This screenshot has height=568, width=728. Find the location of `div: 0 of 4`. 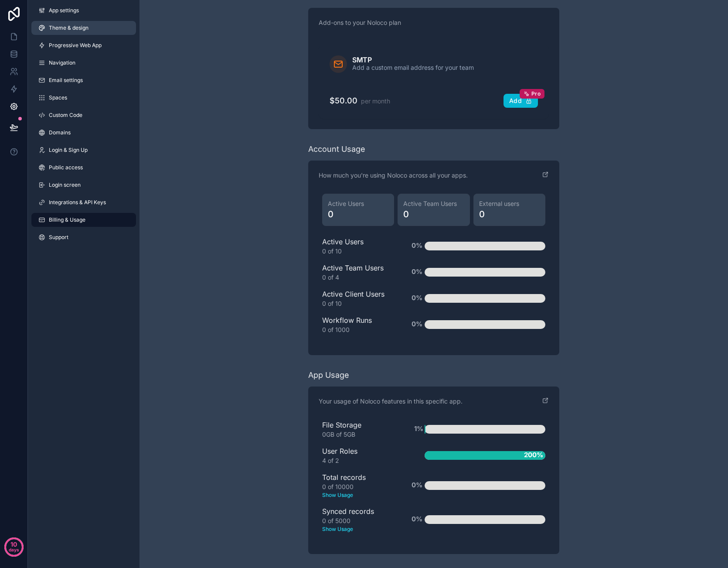

div: 0 of 4 is located at coordinates (359, 277).